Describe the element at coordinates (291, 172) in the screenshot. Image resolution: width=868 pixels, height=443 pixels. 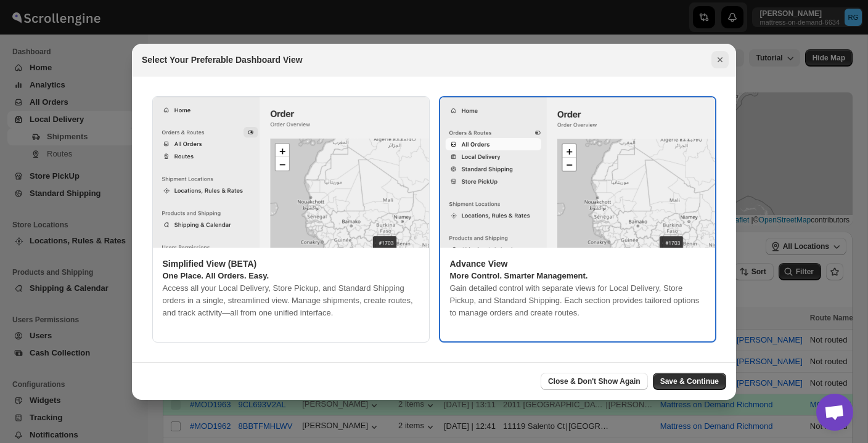
I see `img: simplified` at that location.